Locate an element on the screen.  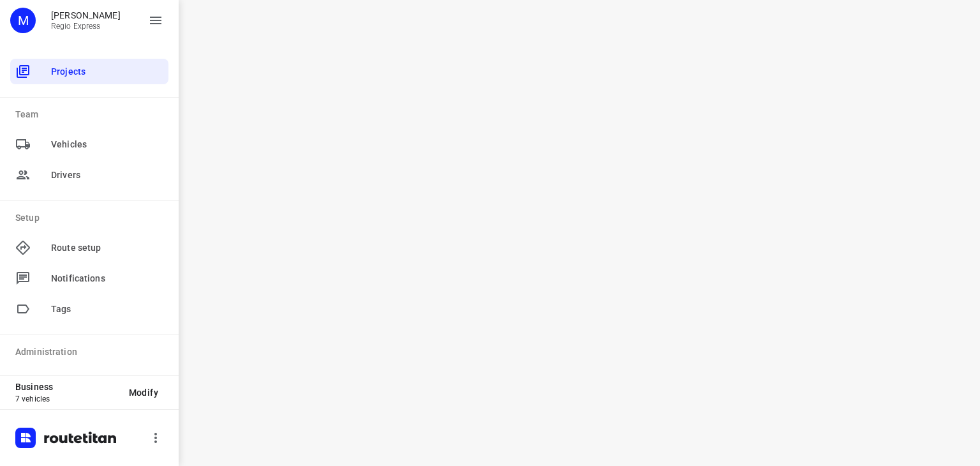
div: M is located at coordinates (23, 21).